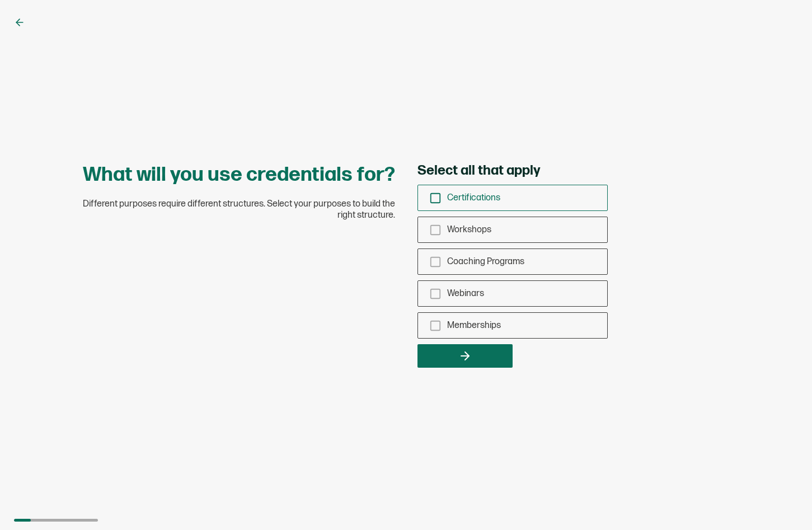 The width and height of the screenshot is (812, 530). Describe the element at coordinates (474, 325) in the screenshot. I see `span: Memberships` at that location.